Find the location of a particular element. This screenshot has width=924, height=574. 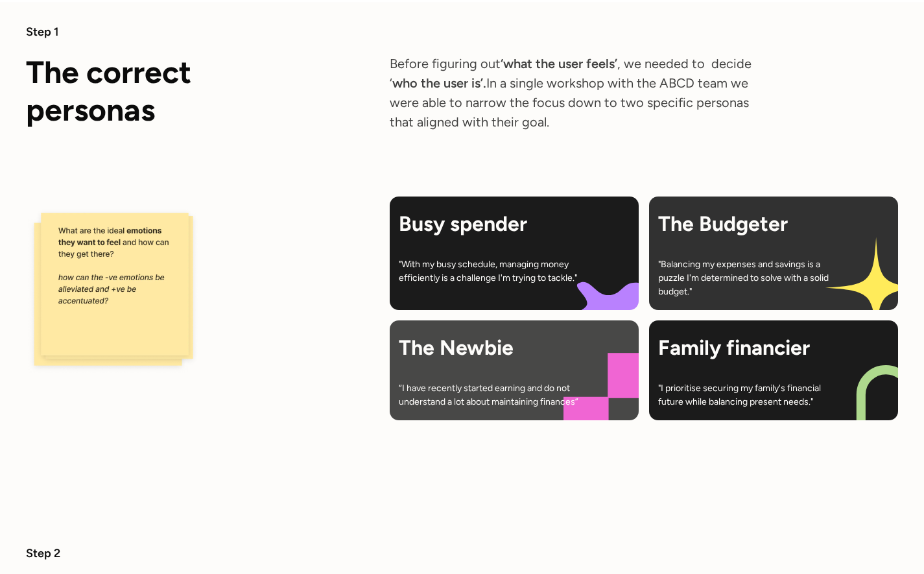

div: "I prioritise securing my family's financial future while balancing present needs." is located at coordinates (749, 394).